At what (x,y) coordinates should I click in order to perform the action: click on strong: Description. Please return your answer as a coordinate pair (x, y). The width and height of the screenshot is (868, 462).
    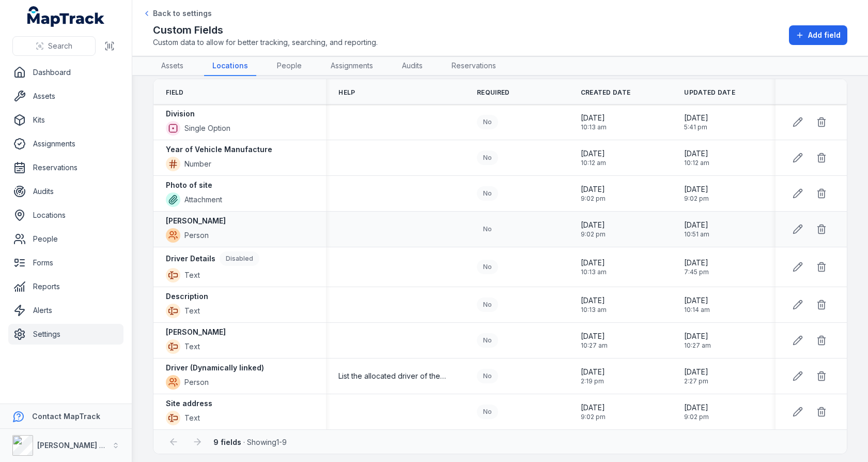
    Looking at the image, I should click on (187, 296).